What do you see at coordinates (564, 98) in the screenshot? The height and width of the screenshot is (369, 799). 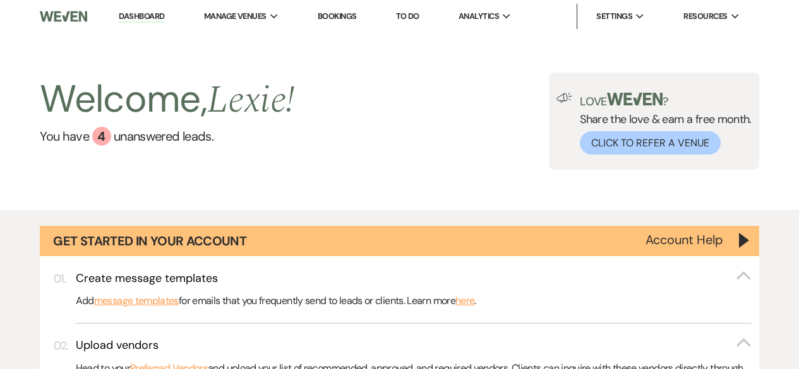 I see `img: loud-speaker-illustration.svg` at bounding box center [564, 98].